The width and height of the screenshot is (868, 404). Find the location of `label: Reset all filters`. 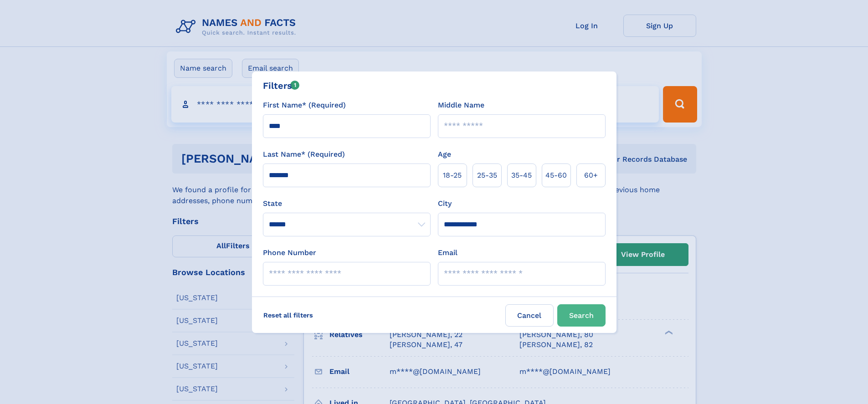

label: Reset all filters is located at coordinates (288, 315).